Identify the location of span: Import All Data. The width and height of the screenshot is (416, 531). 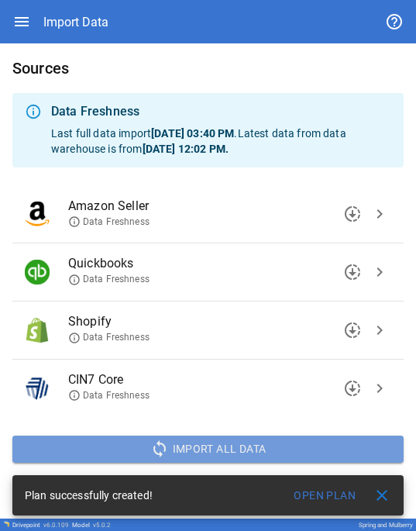
(219, 449).